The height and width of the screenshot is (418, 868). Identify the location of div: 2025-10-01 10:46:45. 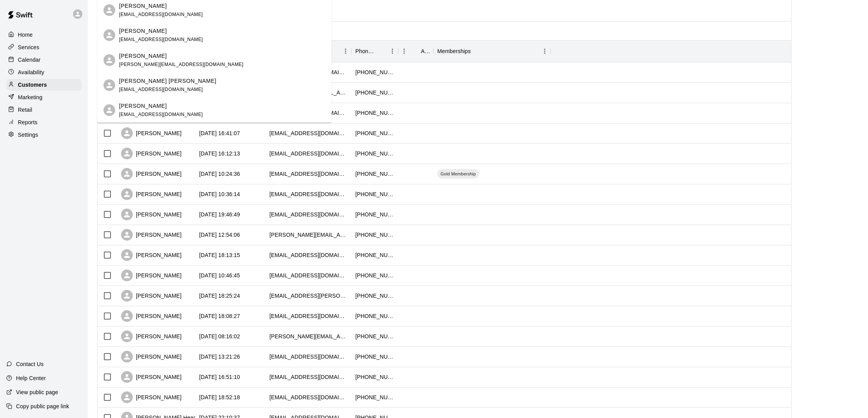
(219, 276).